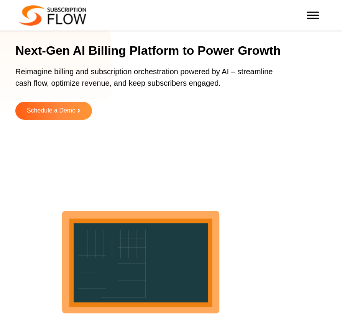 The image size is (342, 323). I want to click on p: Reimagine billing and subscription orchestration powered by AI – streamline cash flow, optimize r..., so click(146, 81).